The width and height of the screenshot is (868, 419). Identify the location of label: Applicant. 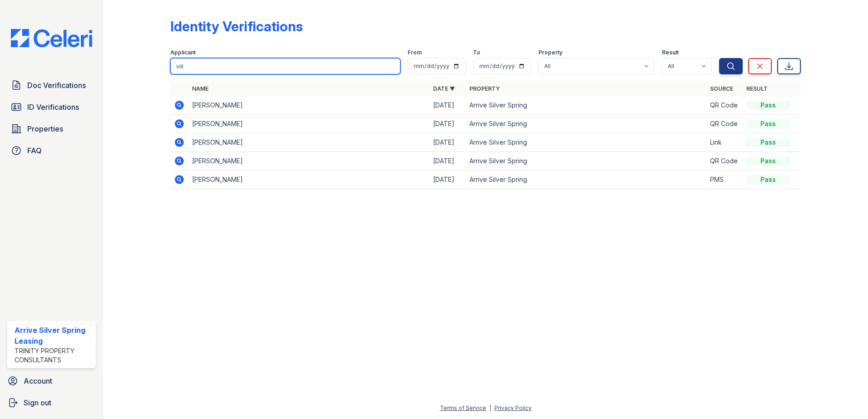
(183, 53).